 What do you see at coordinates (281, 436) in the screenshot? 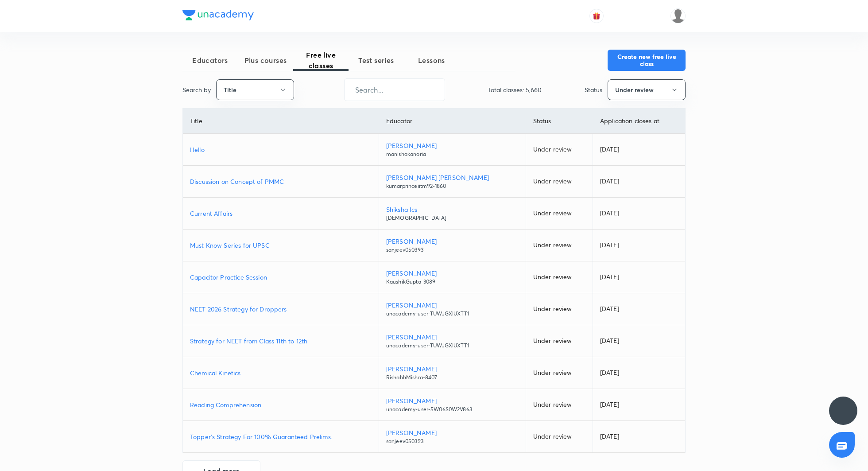
I see `a: Topper's Strategy For 100% Guaranteed Prelims.` at bounding box center [281, 436].